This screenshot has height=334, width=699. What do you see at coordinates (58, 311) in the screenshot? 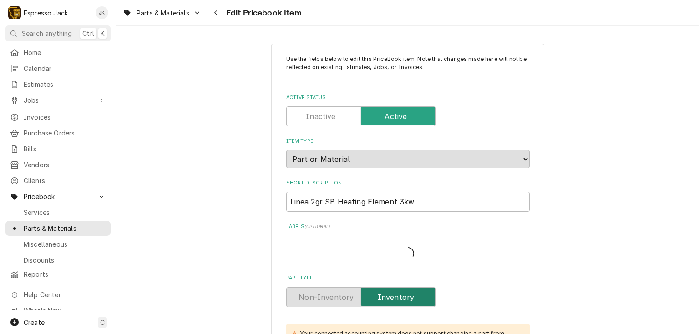
I see `a: Go to What's New` at bounding box center [58, 311].